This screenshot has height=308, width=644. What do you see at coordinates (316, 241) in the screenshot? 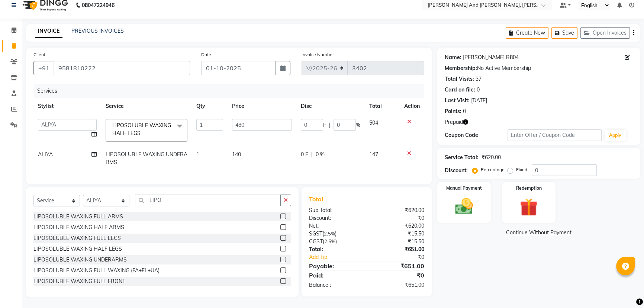
I see `span: CGST` at bounding box center [316, 241].